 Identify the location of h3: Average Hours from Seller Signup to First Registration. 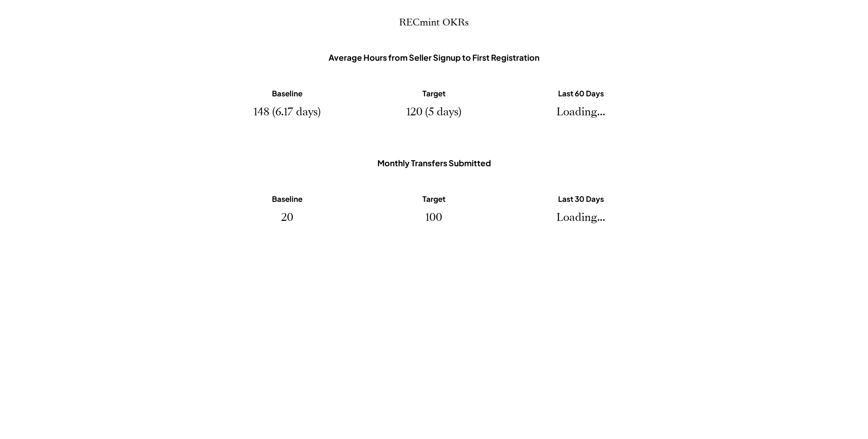
(434, 57).